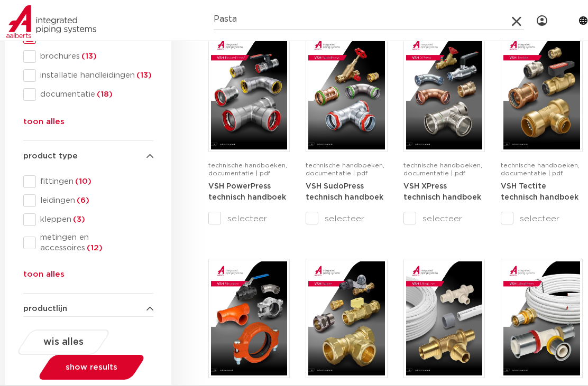 The image size is (588, 386). I want to click on strong: VSH PowerPress technisch handboek, so click(247, 192).